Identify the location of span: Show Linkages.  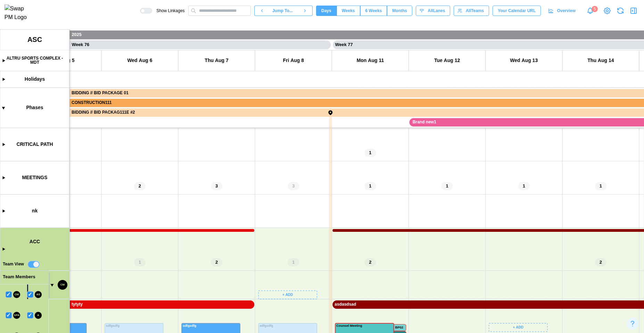
(168, 11).